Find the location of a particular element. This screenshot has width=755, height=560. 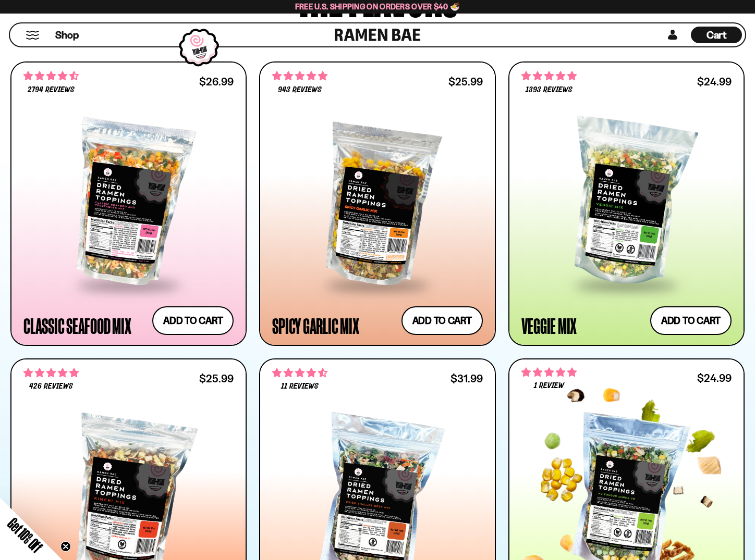

a: Shop is located at coordinates (67, 35).